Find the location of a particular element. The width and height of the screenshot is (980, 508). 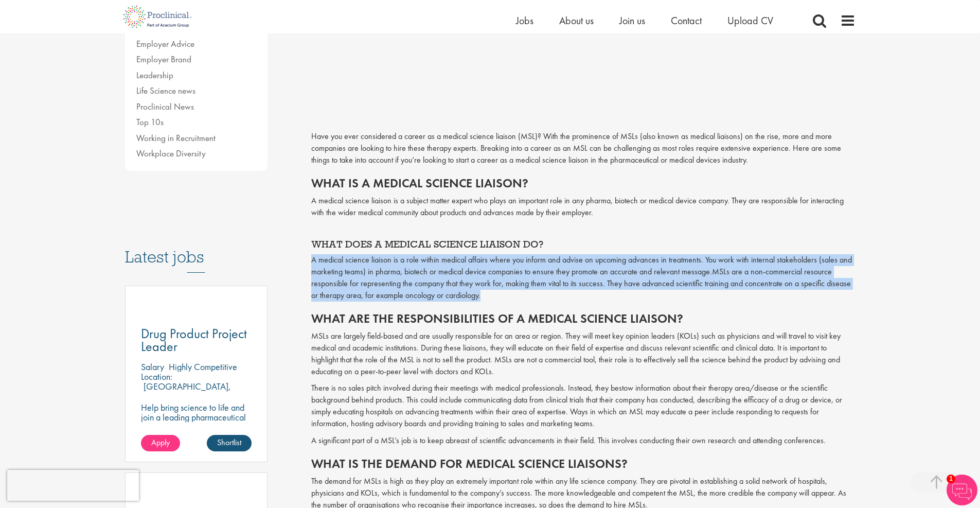

a: Employer Brand is located at coordinates (163, 59).